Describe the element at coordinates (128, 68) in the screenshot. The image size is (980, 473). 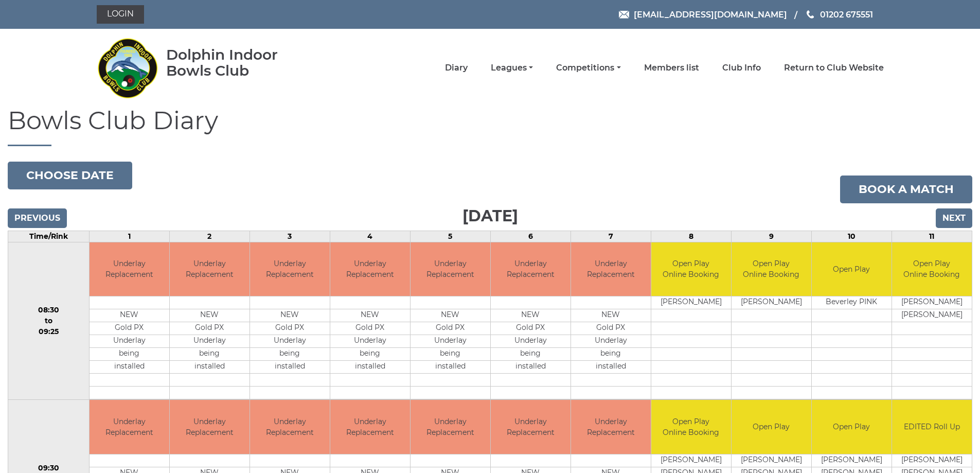
I see `img: Dolphin Indoor Bowls Club` at that location.